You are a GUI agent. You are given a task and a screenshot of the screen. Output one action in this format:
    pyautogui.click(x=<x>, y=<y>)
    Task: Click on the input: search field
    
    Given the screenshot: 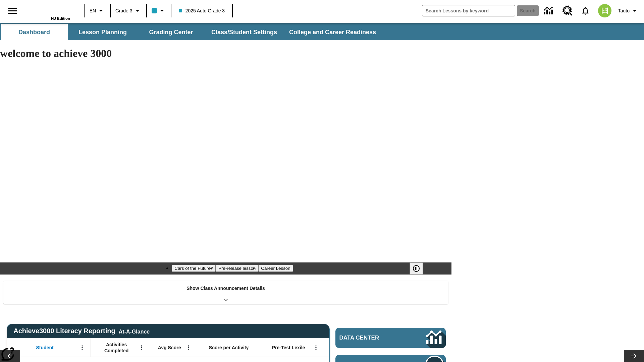 What is the action you would take?
    pyautogui.click(x=469, y=11)
    